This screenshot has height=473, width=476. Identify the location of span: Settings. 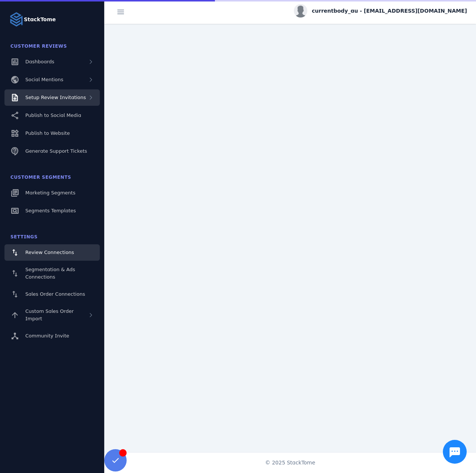
(24, 237).